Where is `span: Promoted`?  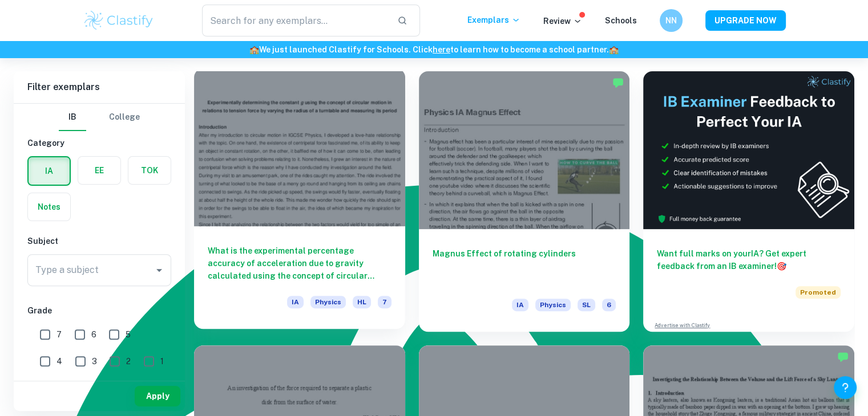 span: Promoted is located at coordinates (818, 293).